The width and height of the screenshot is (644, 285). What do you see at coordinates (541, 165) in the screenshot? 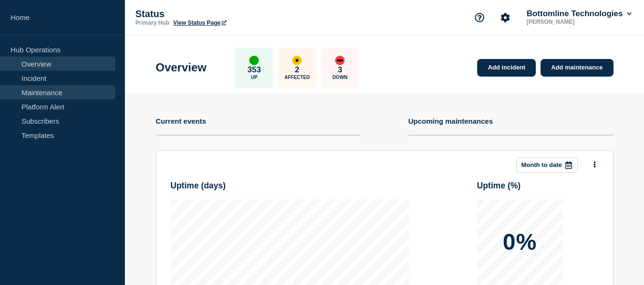
I see `p: Month to date` at bounding box center [541, 165].